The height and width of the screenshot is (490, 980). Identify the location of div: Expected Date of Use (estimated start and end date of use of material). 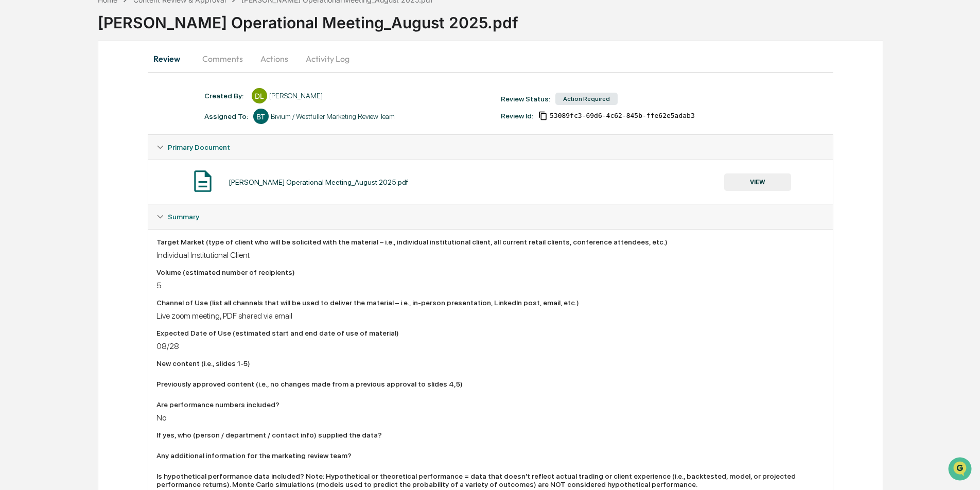
(490, 333).